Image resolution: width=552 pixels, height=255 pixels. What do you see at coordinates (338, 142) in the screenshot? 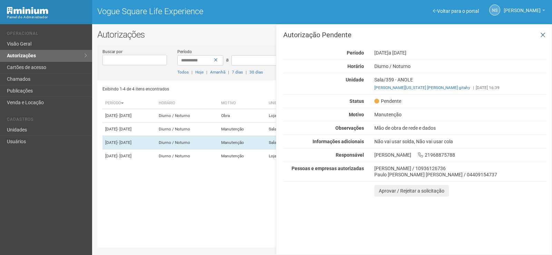
I see `strong: Informações adicionais` at bounding box center [338, 142].